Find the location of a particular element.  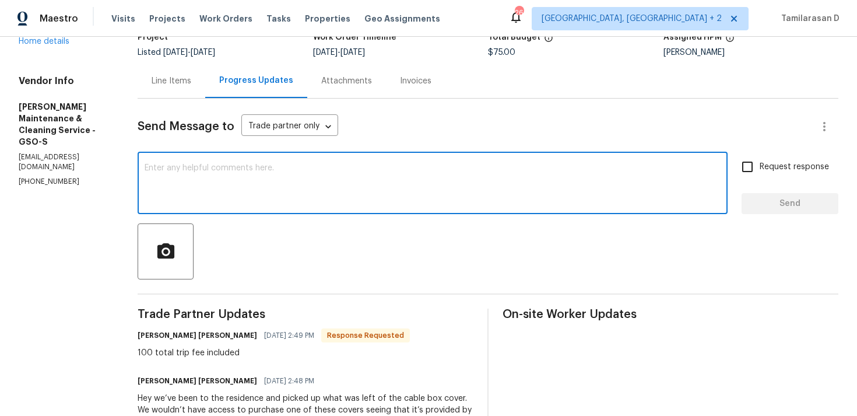

div: Line Items is located at coordinates (171, 81).